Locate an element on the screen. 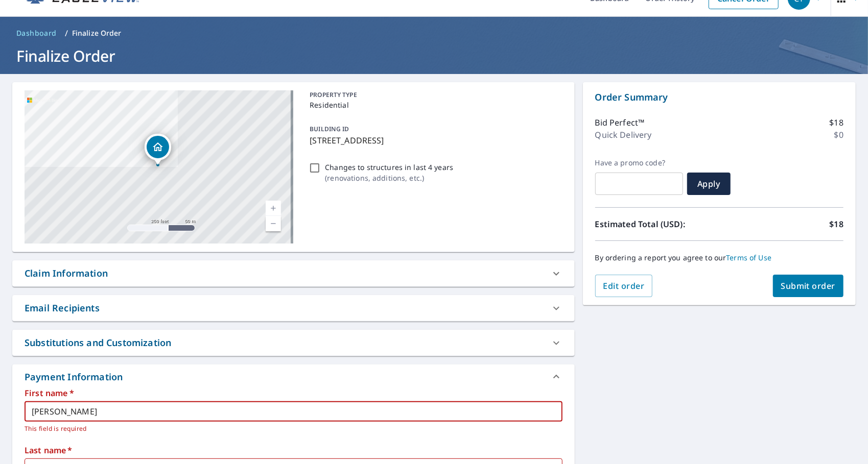  nav: breadcrumb is located at coordinates (434, 33).